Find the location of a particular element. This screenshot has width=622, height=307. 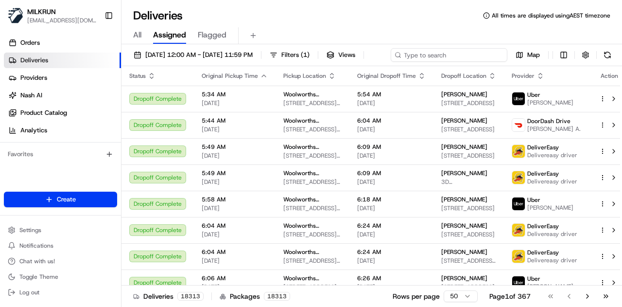

span: MILKRUN is located at coordinates (41, 12).